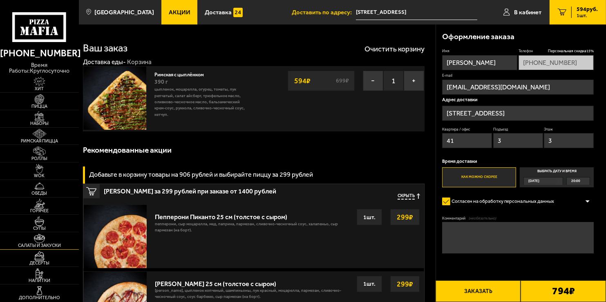 This screenshot has height=302, width=606. I want to click on label: E-mail, so click(517, 76).